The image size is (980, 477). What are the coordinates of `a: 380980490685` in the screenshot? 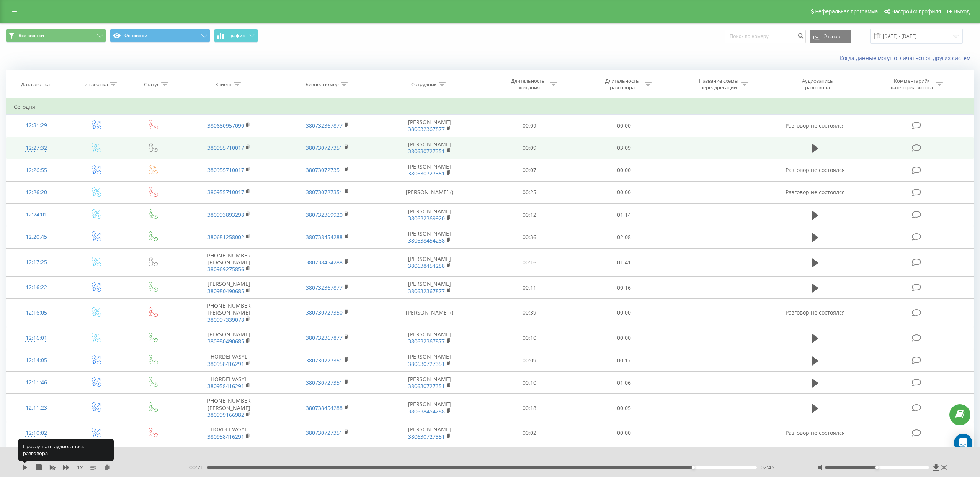 It's located at (226, 291).